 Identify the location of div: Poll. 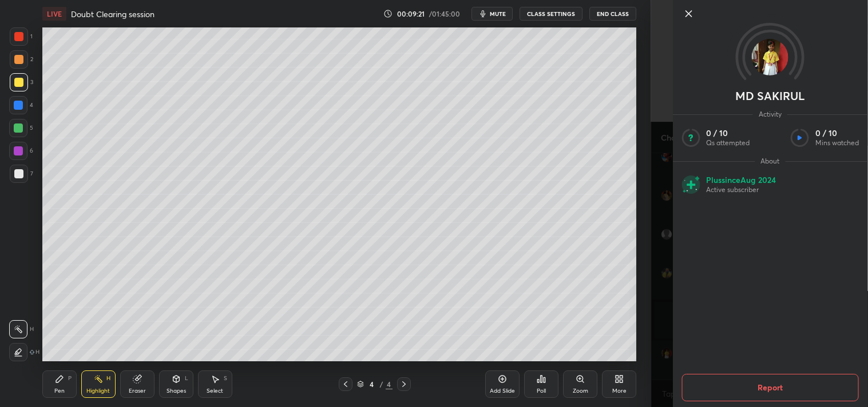
(541, 391).